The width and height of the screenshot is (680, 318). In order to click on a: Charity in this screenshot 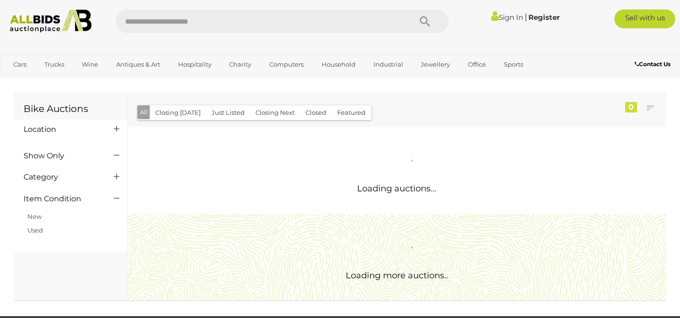, I will do `click(240, 64)`.